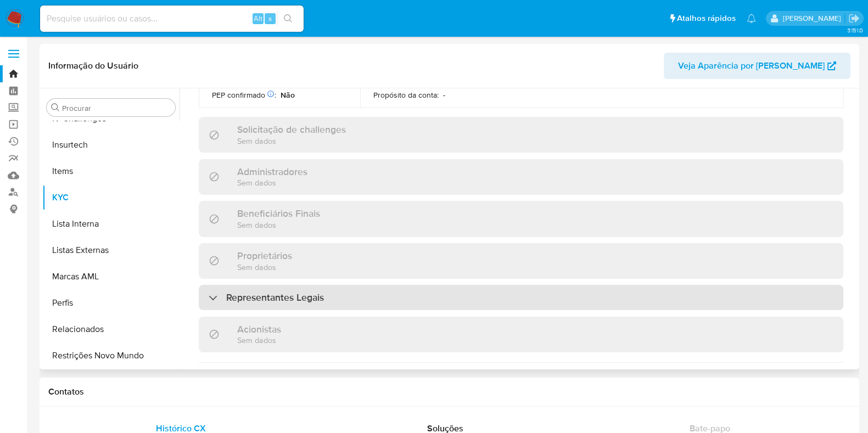 This screenshot has height=433, width=868. I want to click on h3: Solicitação de challenges, so click(292, 130).